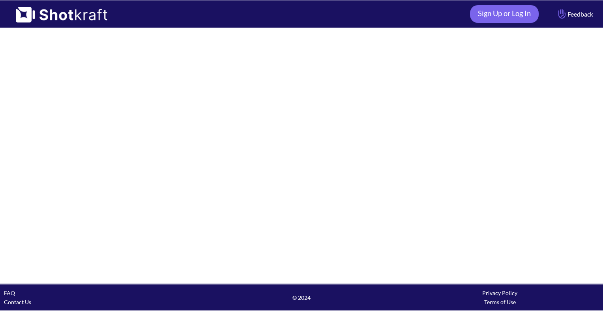 This screenshot has height=329, width=603. What do you see at coordinates (504, 14) in the screenshot?
I see `a: Sign Up or Log In` at bounding box center [504, 14].